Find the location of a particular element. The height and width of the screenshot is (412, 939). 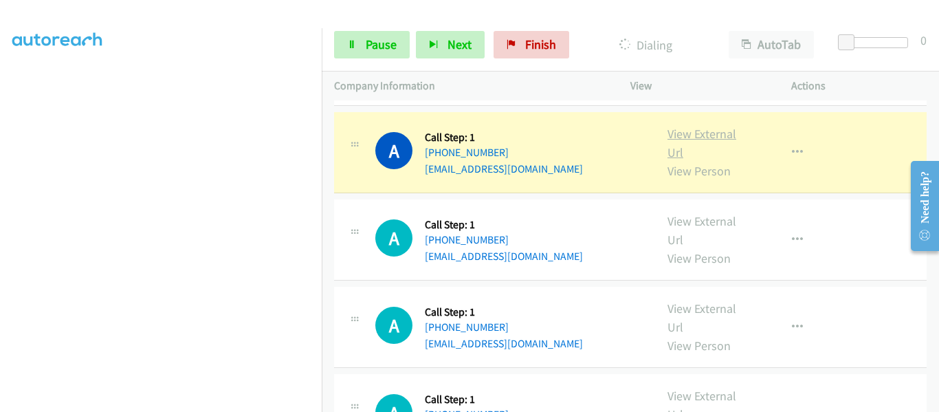

div: Need help? is located at coordinates (25, 46).